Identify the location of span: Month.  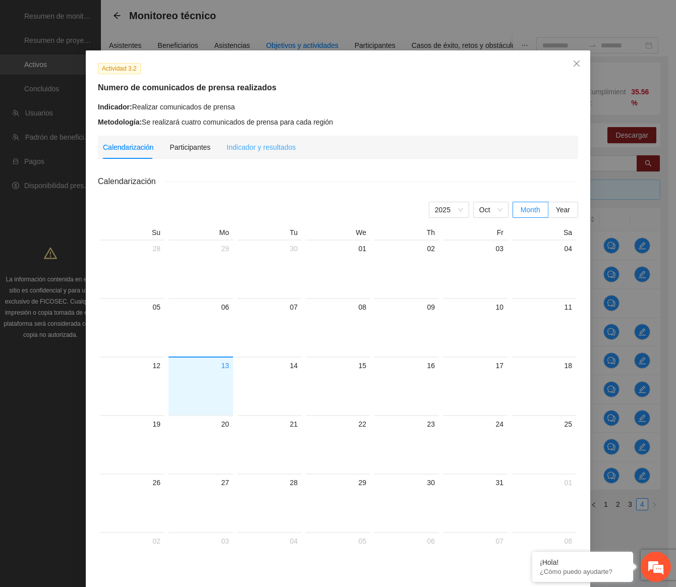
(530, 210).